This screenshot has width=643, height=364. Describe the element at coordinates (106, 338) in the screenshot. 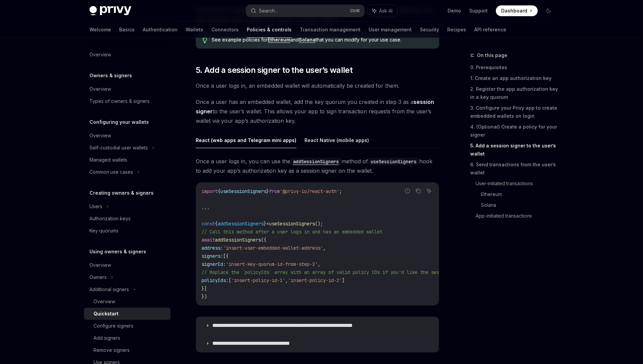

I see `div: Add signers` at that location.